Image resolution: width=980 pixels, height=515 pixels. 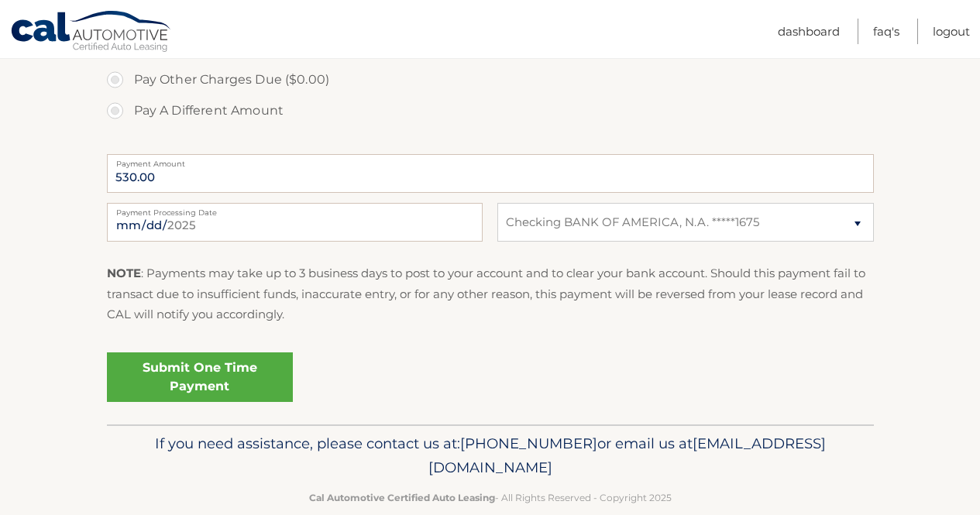 I want to click on a: Logout, so click(x=951, y=31).